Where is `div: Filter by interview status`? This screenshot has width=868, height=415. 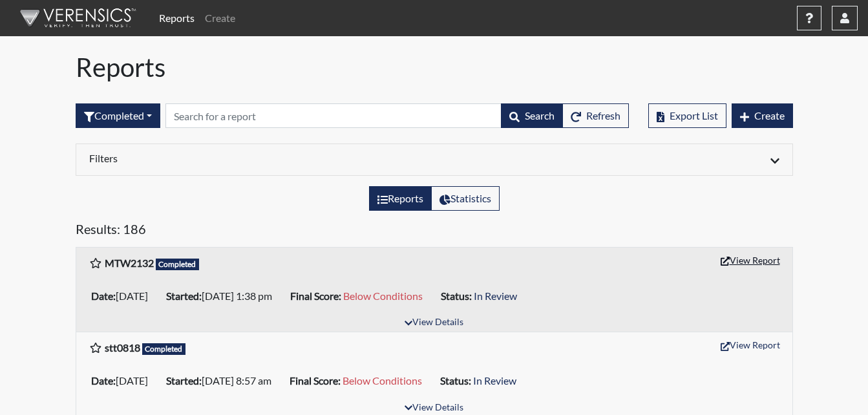
div: Filter by interview status is located at coordinates (118, 116).